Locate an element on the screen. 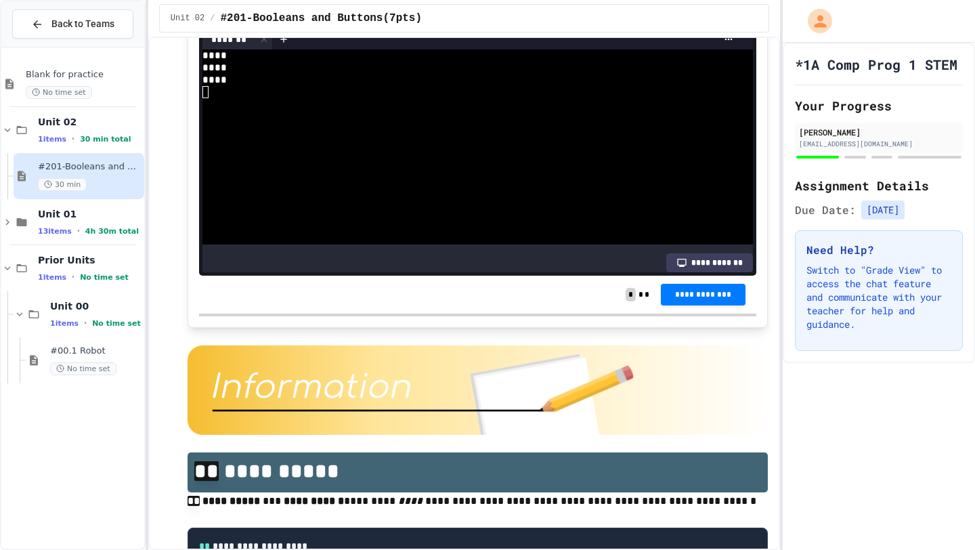 This screenshot has width=975, height=550. span: Due Date: is located at coordinates (825, 210).